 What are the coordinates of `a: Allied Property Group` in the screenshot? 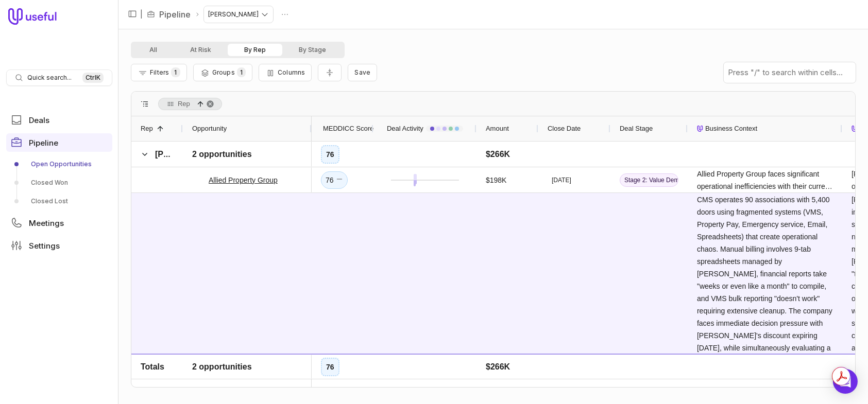 It's located at (243, 180).